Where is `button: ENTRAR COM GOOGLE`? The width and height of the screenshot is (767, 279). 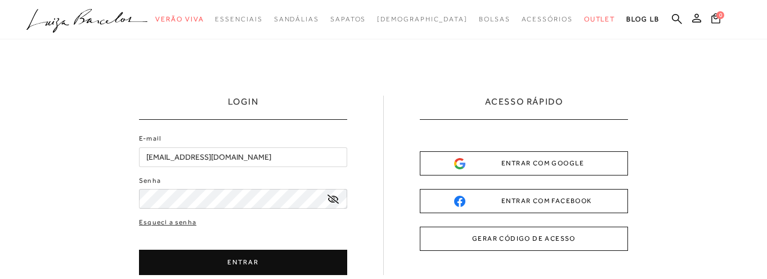
button: ENTRAR COM GOOGLE is located at coordinates (524, 163).